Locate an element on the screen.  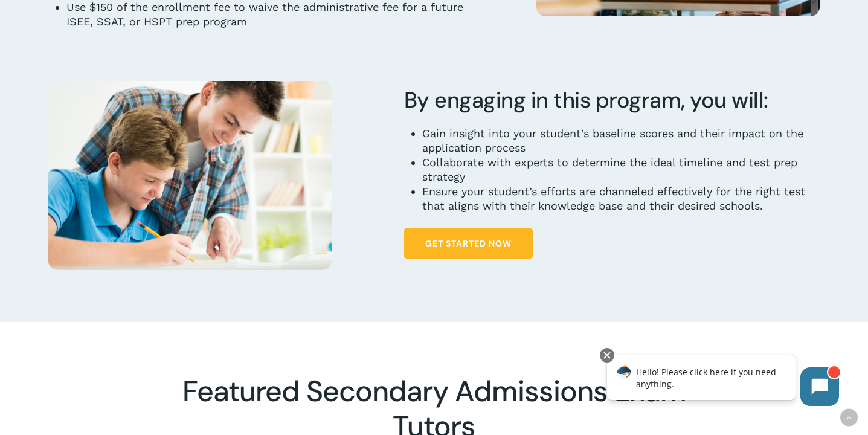
li: Gain insight into your student’s baseline scores and their impact on the application process is located at coordinates (621, 141).